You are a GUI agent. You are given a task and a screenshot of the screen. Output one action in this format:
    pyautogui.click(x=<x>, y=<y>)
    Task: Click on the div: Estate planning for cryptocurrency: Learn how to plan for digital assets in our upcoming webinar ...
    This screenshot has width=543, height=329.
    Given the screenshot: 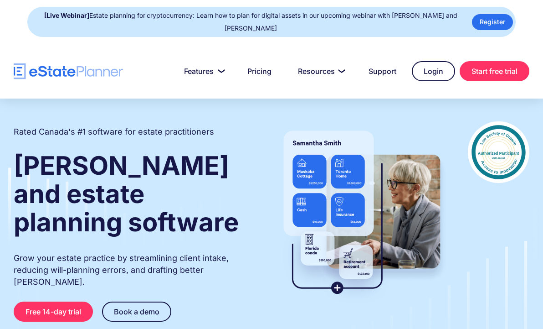 What is the action you would take?
    pyautogui.click(x=251, y=22)
    